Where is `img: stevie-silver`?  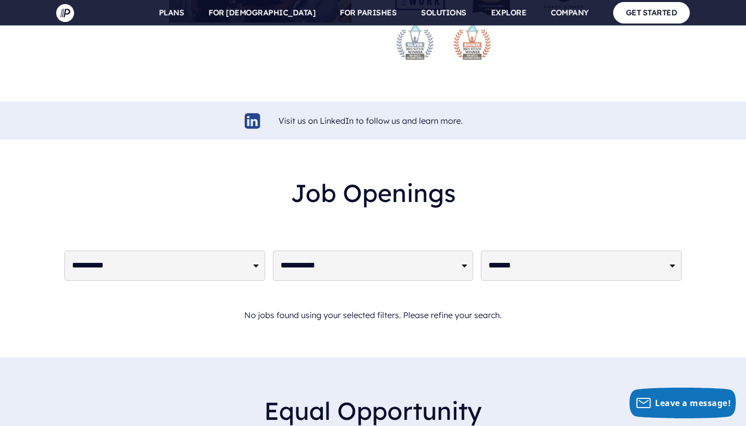 img: stevie-silver is located at coordinates (415, 41).